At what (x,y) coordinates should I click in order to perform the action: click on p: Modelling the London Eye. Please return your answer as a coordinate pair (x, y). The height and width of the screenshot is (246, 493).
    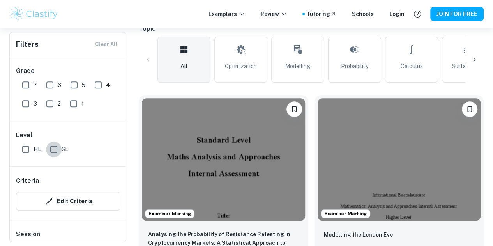
    Looking at the image, I should click on (358, 235).